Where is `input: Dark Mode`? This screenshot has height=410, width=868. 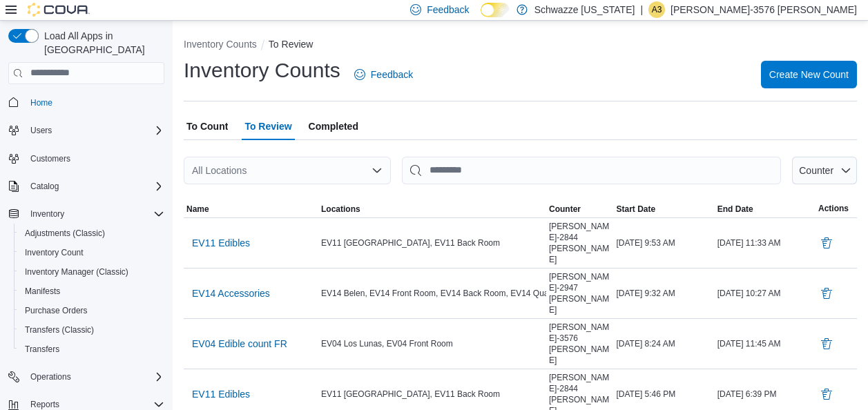 input: Dark Mode is located at coordinates (495, 10).